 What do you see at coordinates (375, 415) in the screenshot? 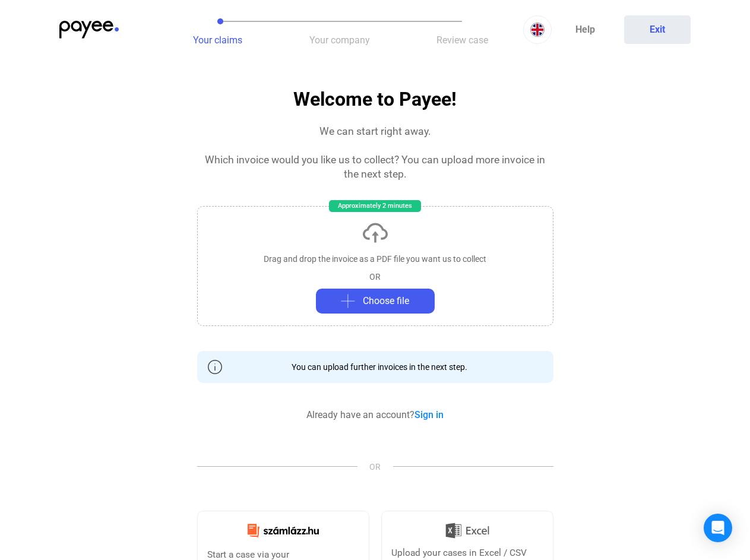
I see `div: Already have an account?` at bounding box center [375, 415].